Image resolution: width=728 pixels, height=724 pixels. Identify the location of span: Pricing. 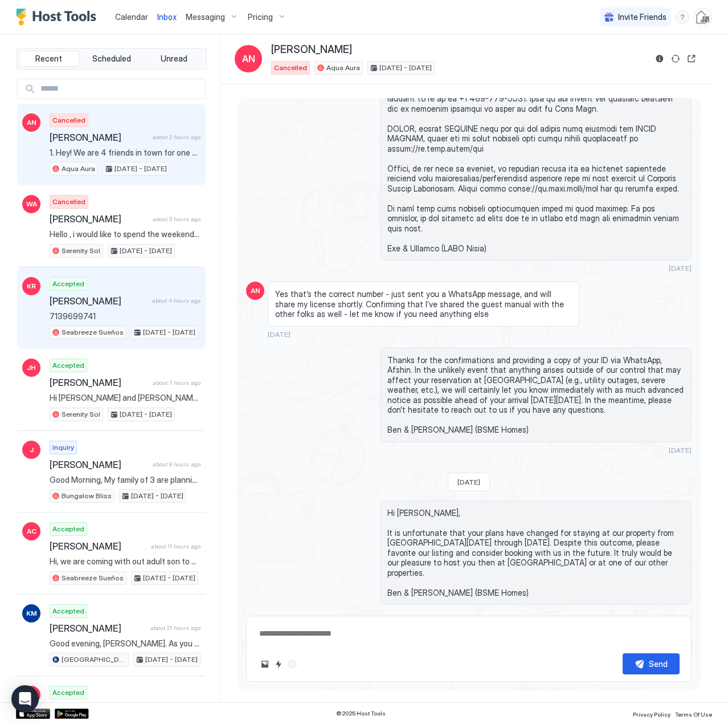
(261, 17).